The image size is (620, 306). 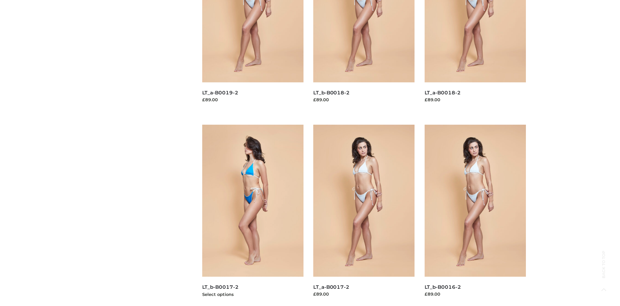 What do you see at coordinates (221, 287) in the screenshot?
I see `a: LT_b-B0017-2` at bounding box center [221, 287].